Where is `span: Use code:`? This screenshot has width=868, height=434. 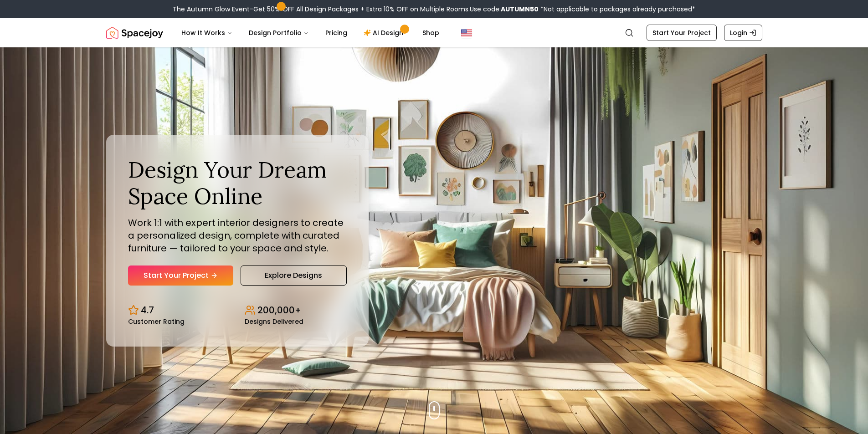
span: Use code: is located at coordinates (504, 9).